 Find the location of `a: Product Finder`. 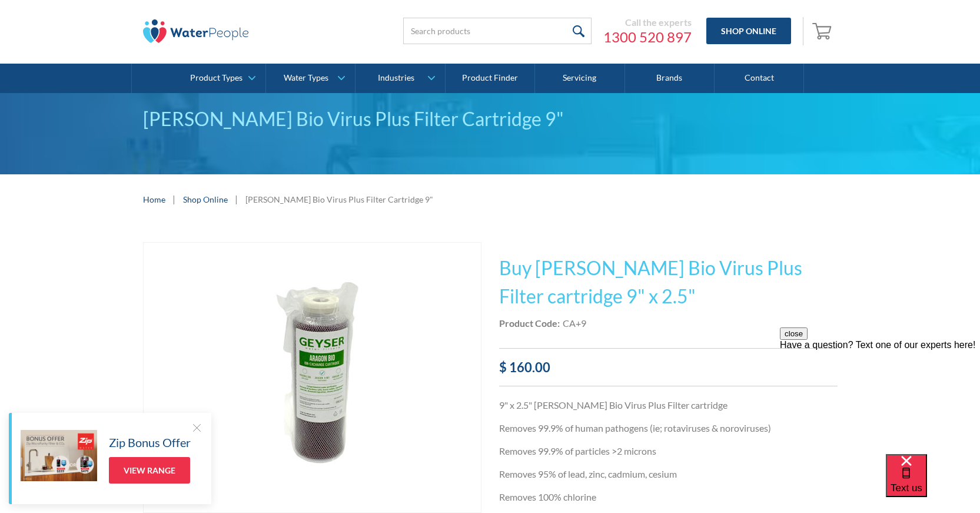

a: Product Finder is located at coordinates (490, 78).